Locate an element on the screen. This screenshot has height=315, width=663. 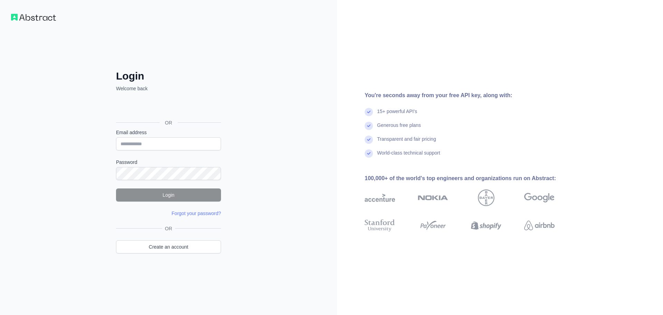
a: Create an account is located at coordinates (169, 247).